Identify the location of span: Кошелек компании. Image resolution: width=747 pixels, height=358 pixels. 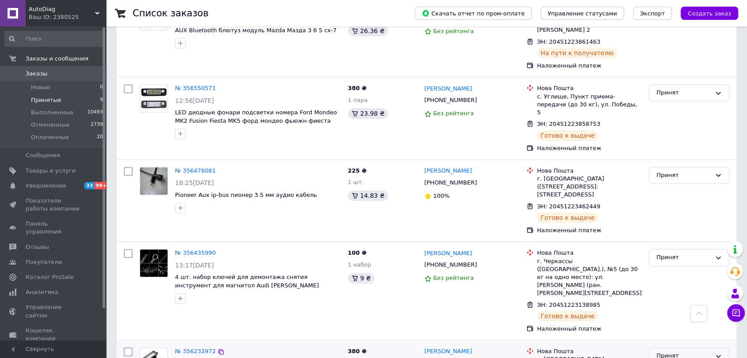
(53, 335).